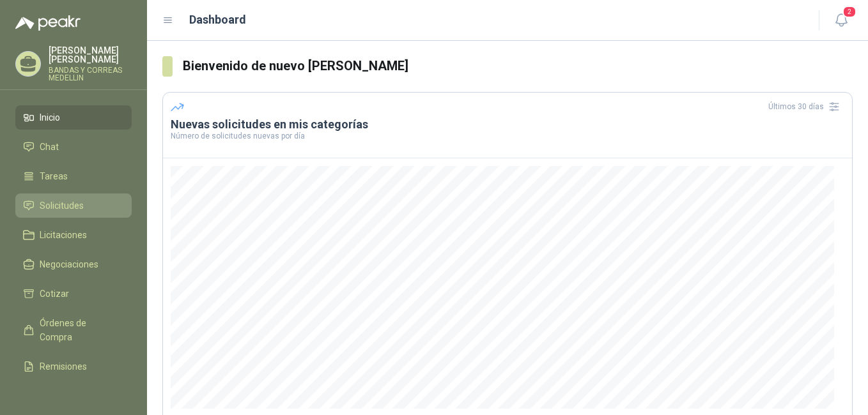  What do you see at coordinates (73, 235) in the screenshot?
I see `a: Licitaciones` at bounding box center [73, 235].